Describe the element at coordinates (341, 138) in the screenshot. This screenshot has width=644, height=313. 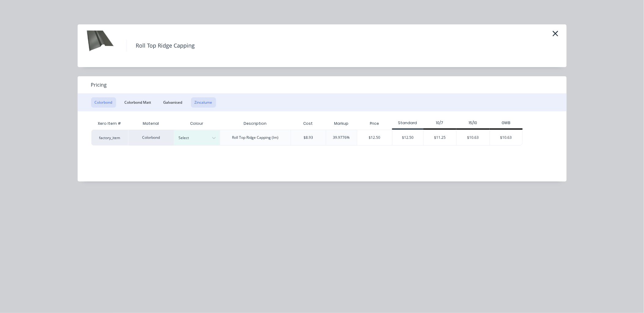
I see `div: 39.9776%` at that location.